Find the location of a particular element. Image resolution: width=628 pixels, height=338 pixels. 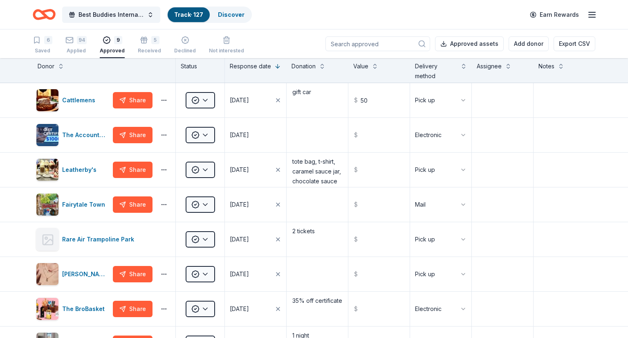

textarea: 2 tickets is located at coordinates (317, 239).